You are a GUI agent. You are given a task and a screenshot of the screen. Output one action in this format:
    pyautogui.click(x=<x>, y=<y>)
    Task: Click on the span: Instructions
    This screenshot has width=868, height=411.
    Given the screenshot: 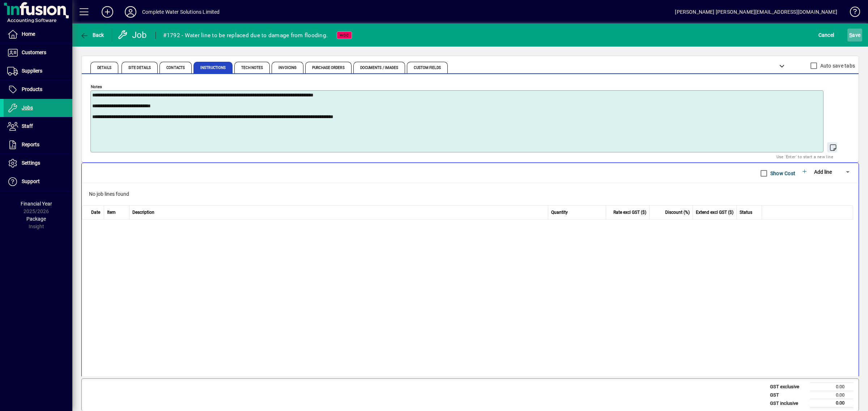 What is the action you would take?
    pyautogui.click(x=213, y=68)
    